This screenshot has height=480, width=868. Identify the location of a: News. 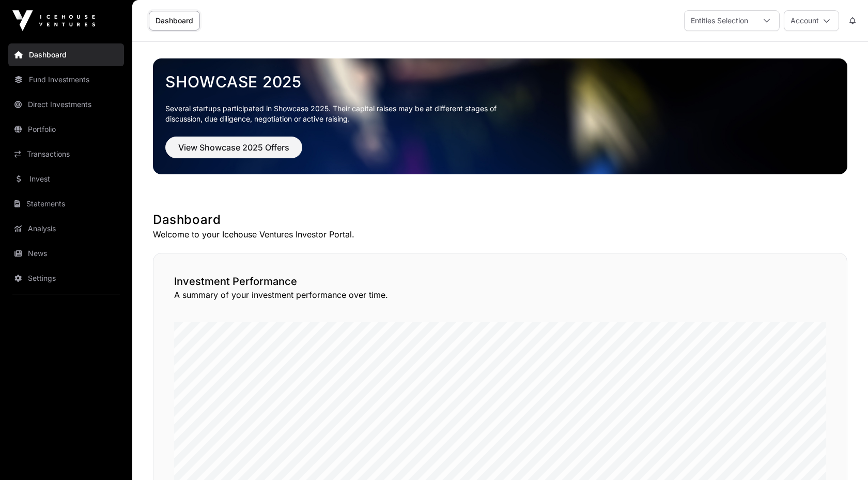
(66, 254).